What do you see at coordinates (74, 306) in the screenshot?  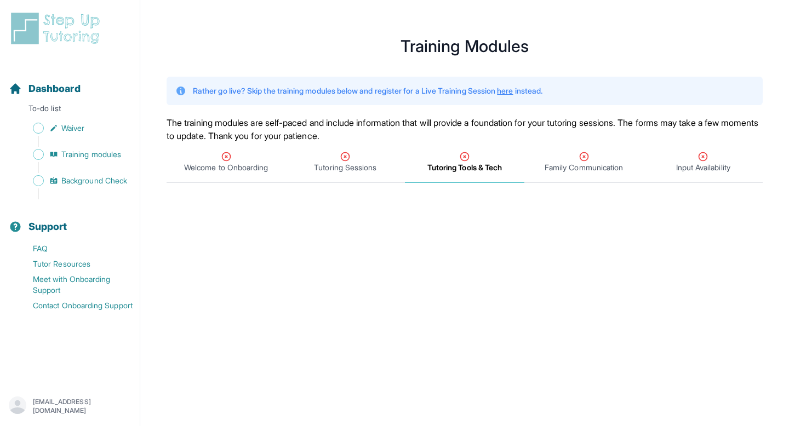 I see `a: Contact Onboarding Support` at bounding box center [74, 306].